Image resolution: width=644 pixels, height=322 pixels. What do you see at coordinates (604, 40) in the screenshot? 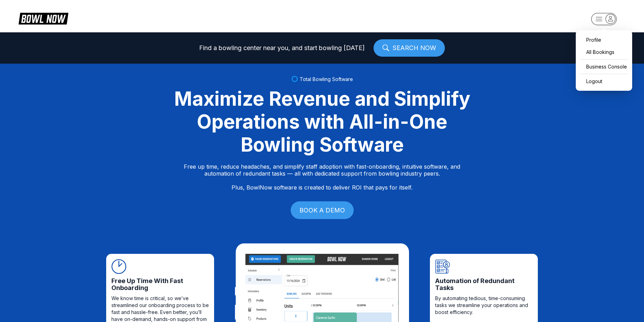
I see `div: Profile` at bounding box center [604, 40].